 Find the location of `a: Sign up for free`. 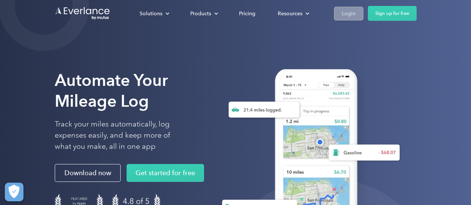

a: Sign up for free is located at coordinates (392, 13).